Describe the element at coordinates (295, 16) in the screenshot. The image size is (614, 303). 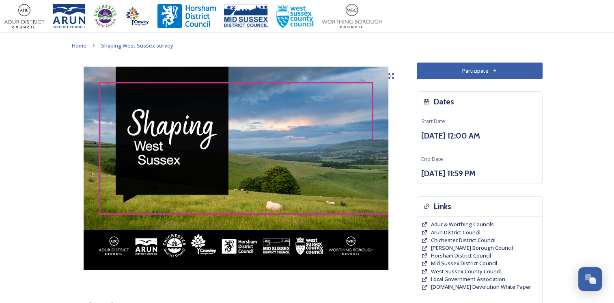
I see `img: WSCCPos-Spot-25mm.jpg` at that location.